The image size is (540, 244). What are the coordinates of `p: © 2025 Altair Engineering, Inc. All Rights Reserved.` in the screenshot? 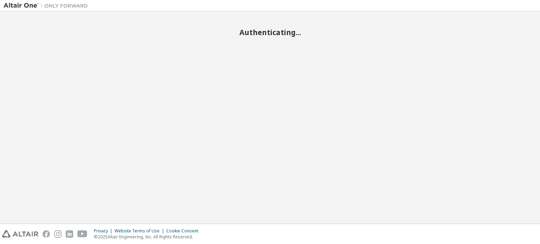 It's located at (148, 237).